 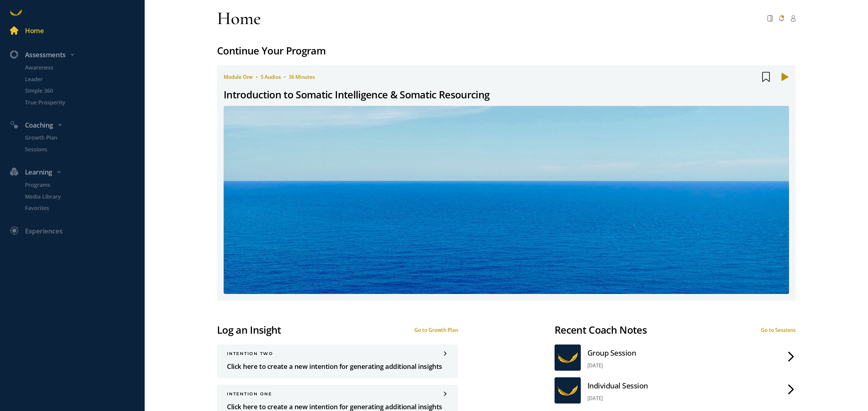 What do you see at coordinates (778, 330) in the screenshot?
I see `div: Go to Sessions` at bounding box center [778, 330].